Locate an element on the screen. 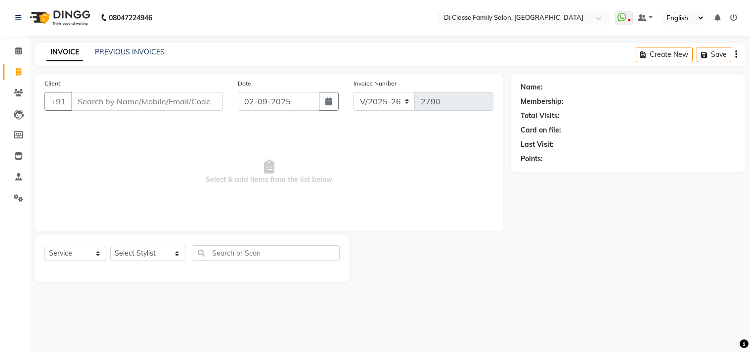 The image size is (750, 352). label: Client is located at coordinates (52, 84).